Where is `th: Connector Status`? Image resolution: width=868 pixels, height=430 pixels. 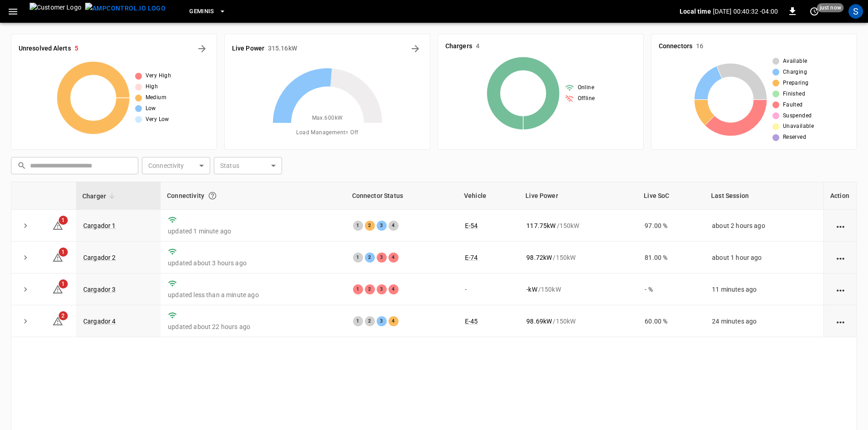
th: Connector Status is located at coordinates (402, 195).